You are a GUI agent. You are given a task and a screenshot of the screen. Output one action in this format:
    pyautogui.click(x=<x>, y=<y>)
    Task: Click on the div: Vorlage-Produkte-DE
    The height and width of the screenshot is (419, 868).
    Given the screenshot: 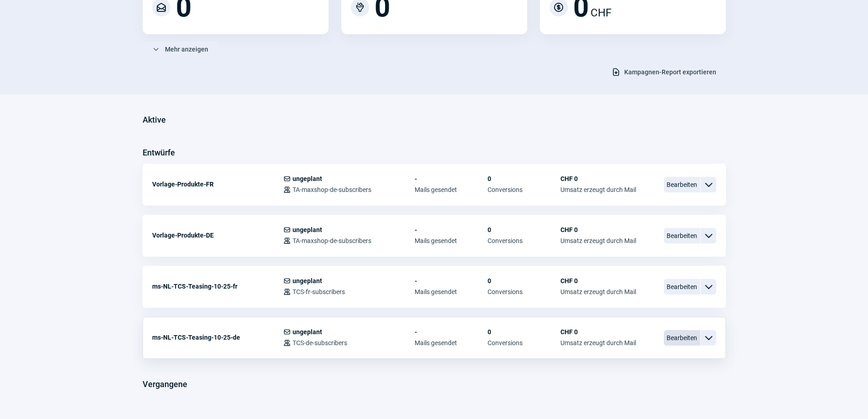 What is the action you would take?
    pyautogui.click(x=218, y=236)
    